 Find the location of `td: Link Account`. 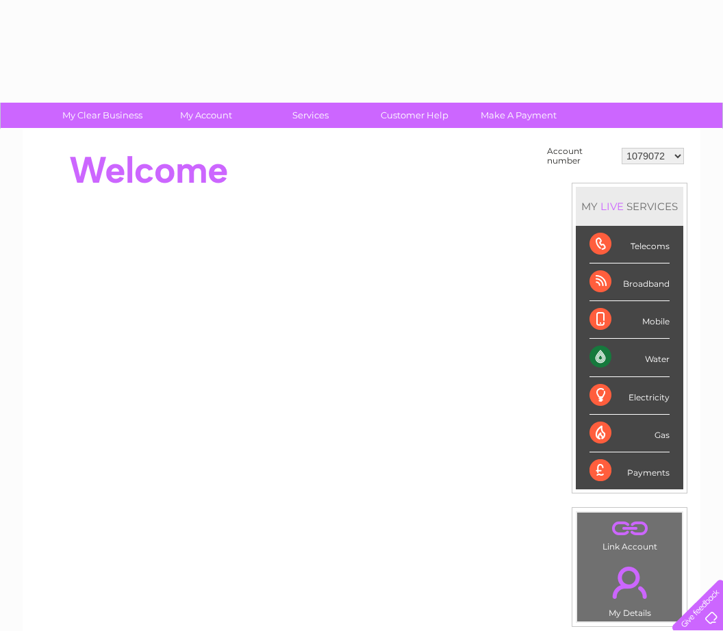

td: Link Account is located at coordinates (629, 533).